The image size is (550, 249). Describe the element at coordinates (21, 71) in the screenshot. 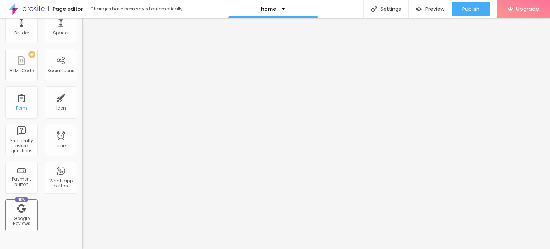

I see `div: HTML Code` at that location.